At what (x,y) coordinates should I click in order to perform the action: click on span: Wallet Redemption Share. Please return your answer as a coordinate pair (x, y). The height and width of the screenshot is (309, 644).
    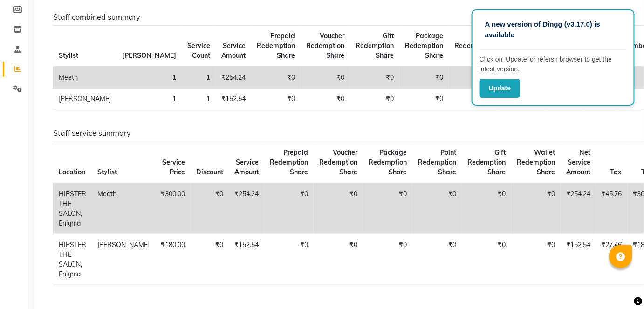
    Looking at the image, I should click on (536, 162).